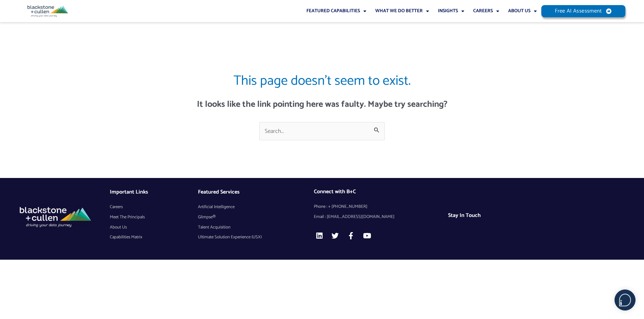 This screenshot has width=644, height=319. I want to click on a: Meet The Principals, so click(154, 217).